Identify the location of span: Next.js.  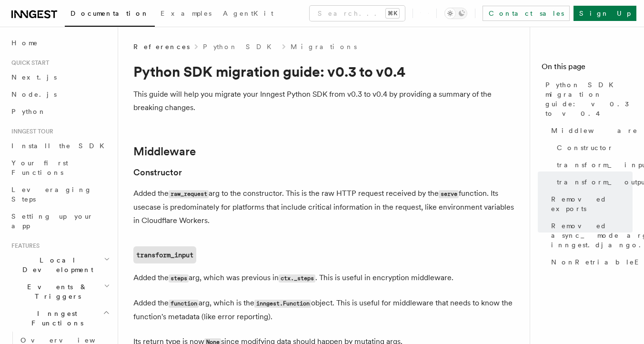
(34, 77).